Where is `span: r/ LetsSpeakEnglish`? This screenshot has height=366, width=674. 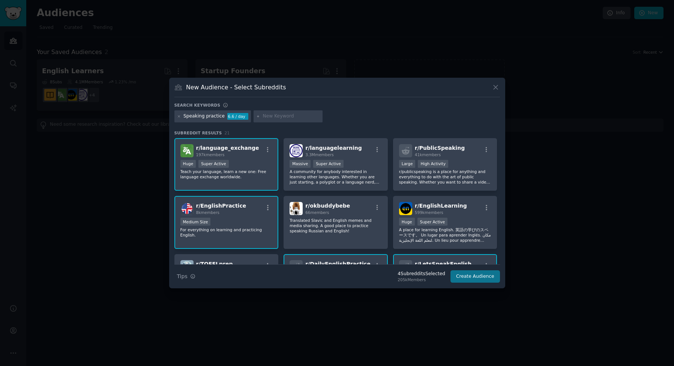
span: r/ LetsSpeakEnglish is located at coordinates (443, 264).